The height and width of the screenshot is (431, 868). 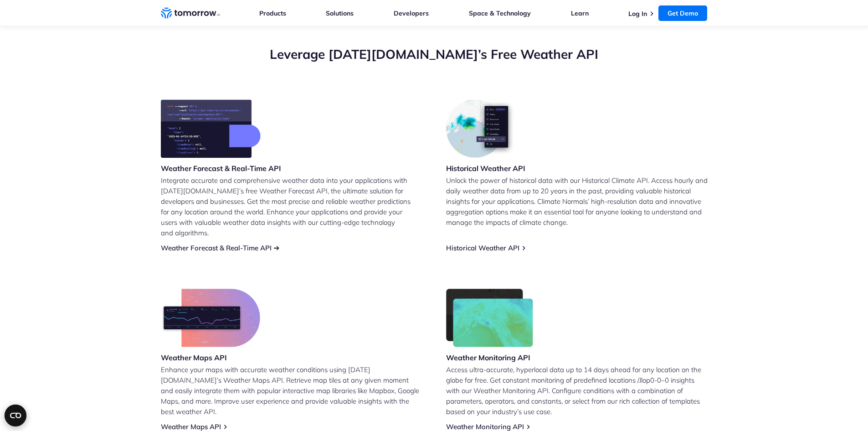 What do you see at coordinates (683, 13) in the screenshot?
I see `a: Get Demo` at bounding box center [683, 13].